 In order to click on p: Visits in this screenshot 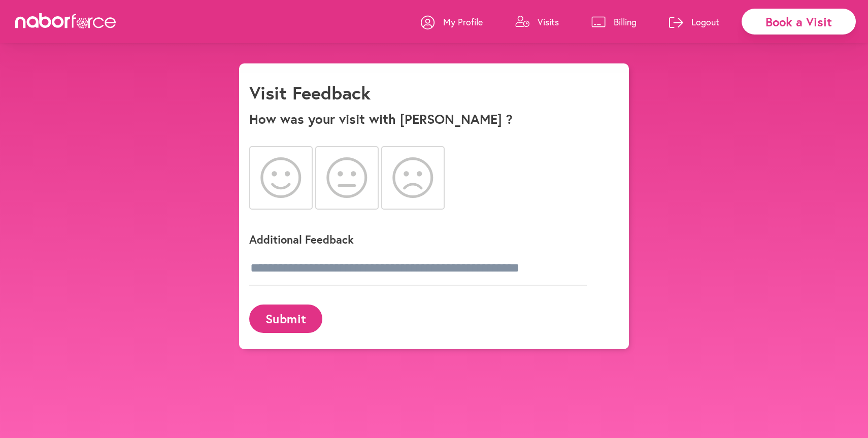, I will do `click(548, 22)`.